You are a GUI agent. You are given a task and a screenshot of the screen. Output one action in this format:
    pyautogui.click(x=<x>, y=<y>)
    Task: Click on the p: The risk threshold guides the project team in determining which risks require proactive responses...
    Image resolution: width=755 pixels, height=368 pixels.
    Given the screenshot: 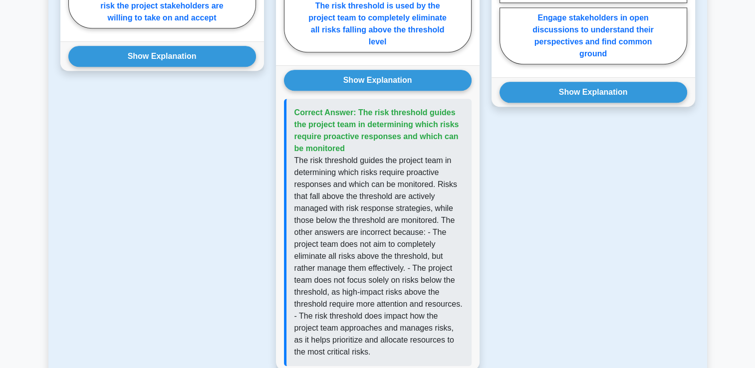 What is the action you would take?
    pyautogui.click(x=379, y=257)
    